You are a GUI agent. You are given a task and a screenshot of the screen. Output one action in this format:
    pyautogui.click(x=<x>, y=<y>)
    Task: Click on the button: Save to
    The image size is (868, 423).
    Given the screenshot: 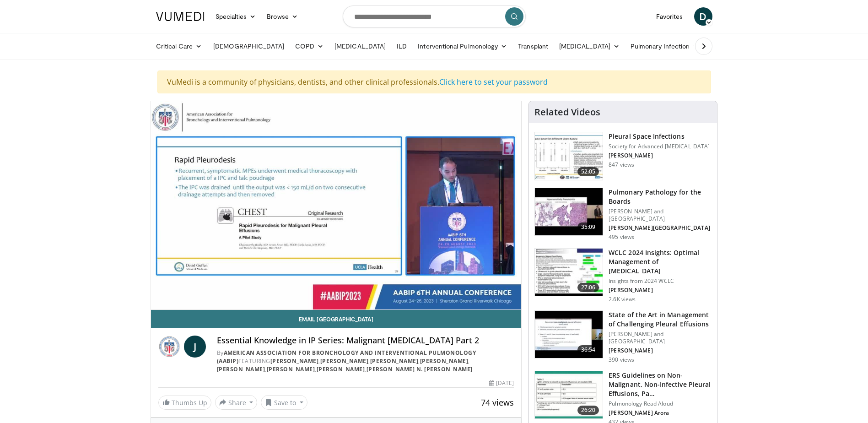 What is the action you would take?
    pyautogui.click(x=284, y=402)
    